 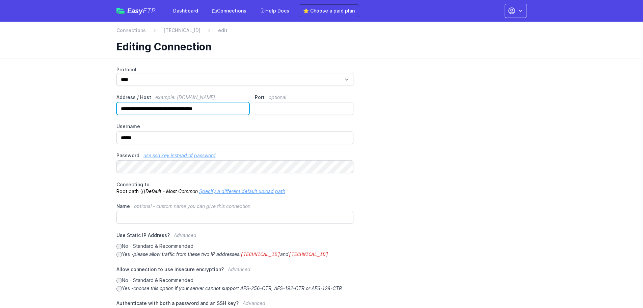 I want to click on label: Name, so click(x=235, y=206).